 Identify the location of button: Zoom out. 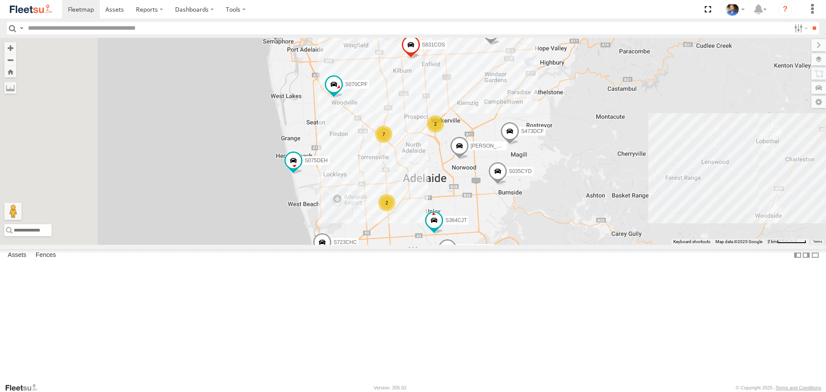
(10, 60).